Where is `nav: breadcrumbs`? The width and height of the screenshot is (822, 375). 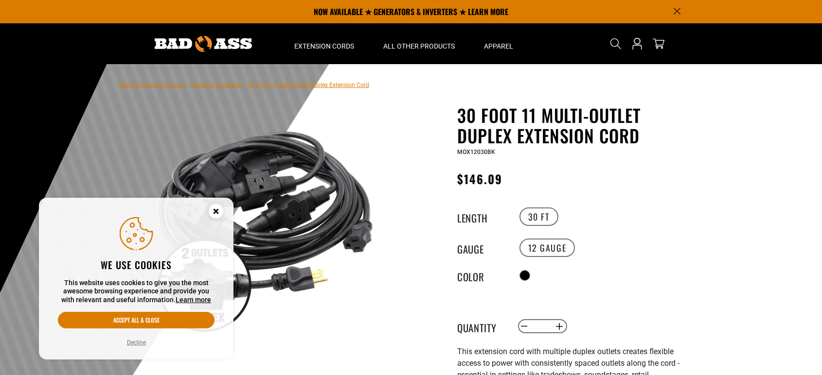
nav: breadcrumbs is located at coordinates (244, 85).